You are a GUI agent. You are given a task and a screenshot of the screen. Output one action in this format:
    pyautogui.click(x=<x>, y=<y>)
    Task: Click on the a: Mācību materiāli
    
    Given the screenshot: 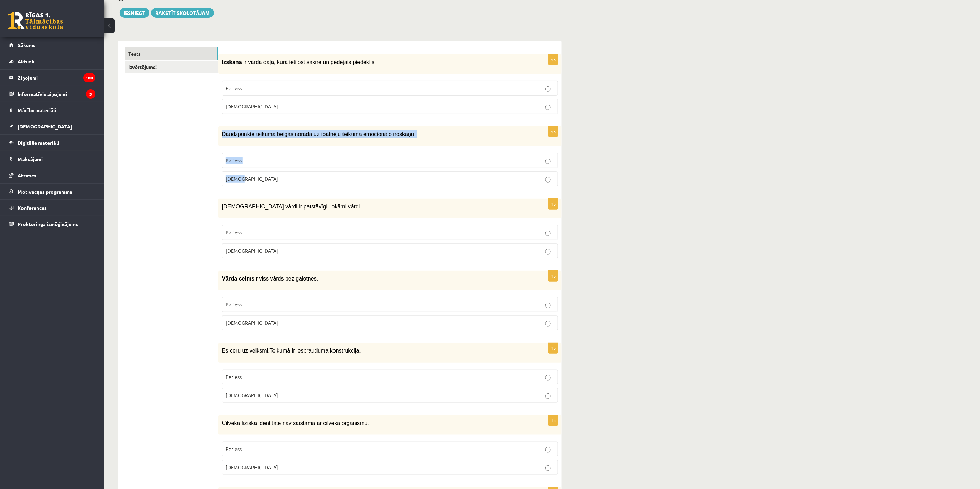 What is the action you would take?
    pyautogui.click(x=52, y=110)
    